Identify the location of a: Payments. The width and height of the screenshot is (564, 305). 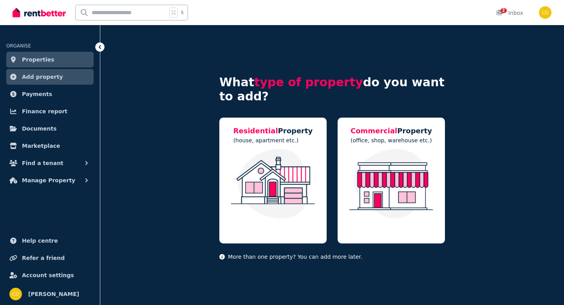
(50, 94).